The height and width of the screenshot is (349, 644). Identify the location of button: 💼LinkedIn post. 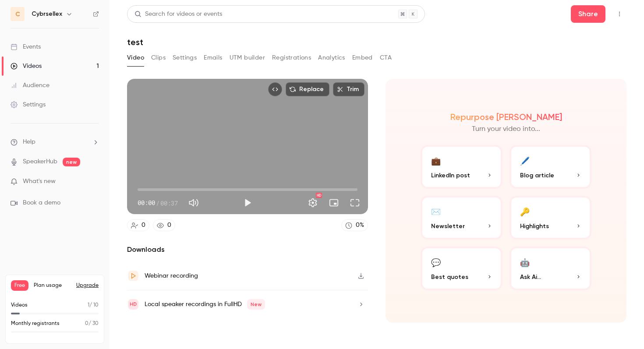
(461, 167).